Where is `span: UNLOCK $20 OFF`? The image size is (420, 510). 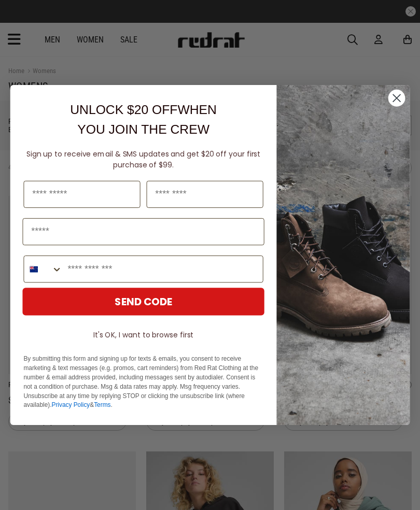
span: UNLOCK $20 OFF is located at coordinates (123, 110).